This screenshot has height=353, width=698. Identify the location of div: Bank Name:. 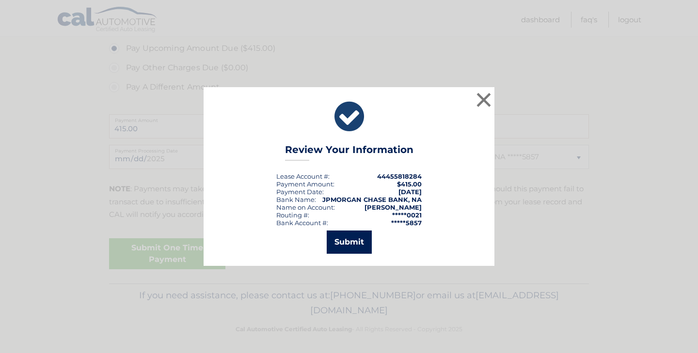
(296, 200).